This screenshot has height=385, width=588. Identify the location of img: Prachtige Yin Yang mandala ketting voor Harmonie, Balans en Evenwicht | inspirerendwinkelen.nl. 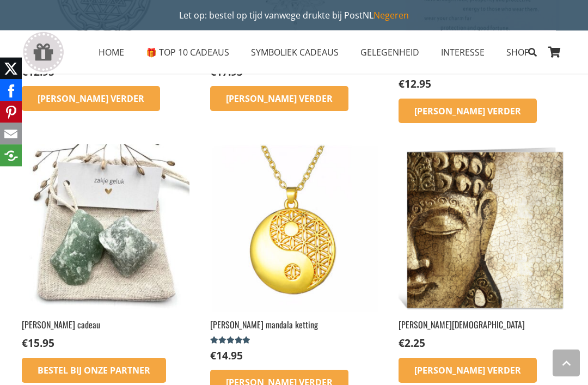
(294, 229).